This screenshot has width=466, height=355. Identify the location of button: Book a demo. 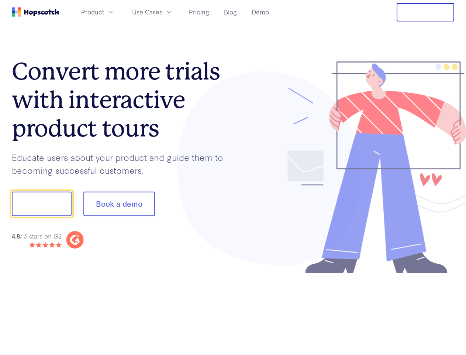
(119, 204).